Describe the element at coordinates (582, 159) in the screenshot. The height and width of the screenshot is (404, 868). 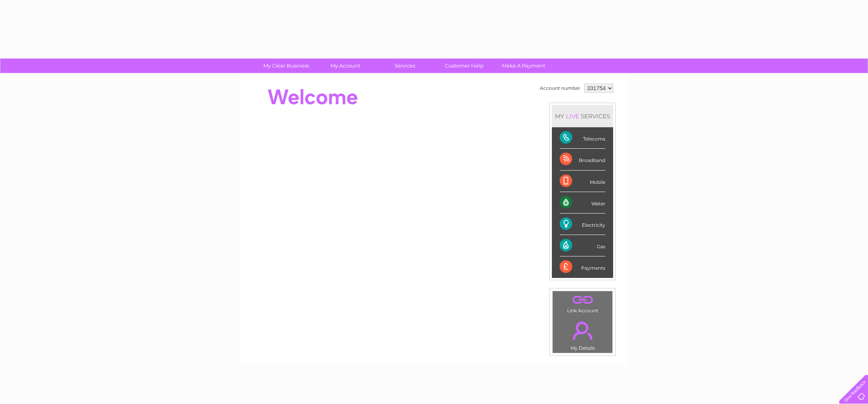
I see `div: Broadband` at that location.